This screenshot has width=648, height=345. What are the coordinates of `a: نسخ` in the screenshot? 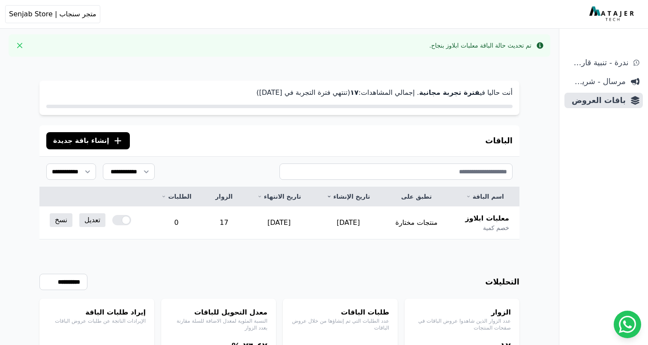 It's located at (61, 220).